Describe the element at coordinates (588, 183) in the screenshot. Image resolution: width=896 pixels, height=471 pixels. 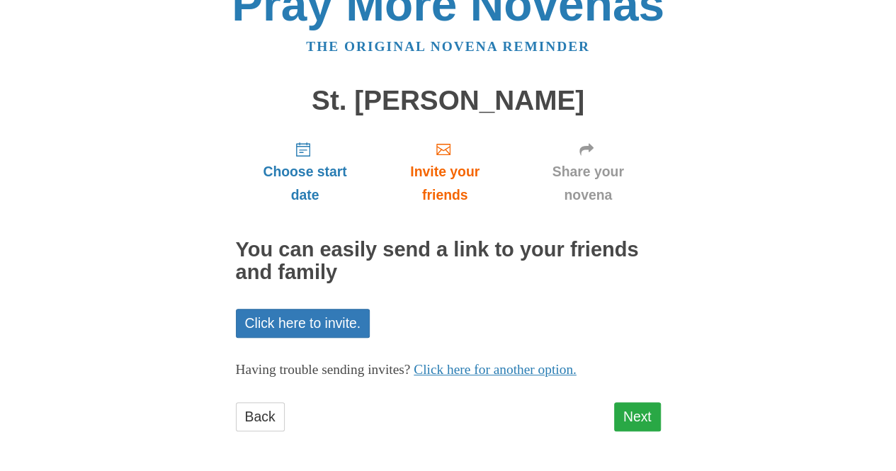
I see `span: Share your novena` at that location.